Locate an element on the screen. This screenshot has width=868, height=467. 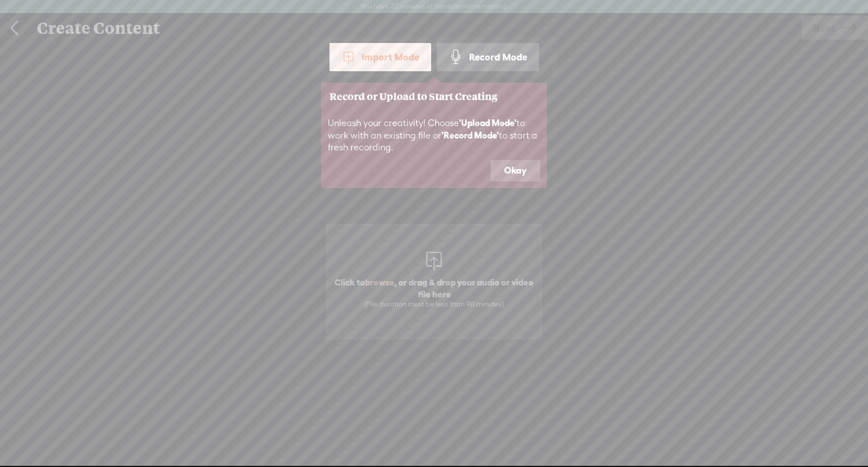
div: Unleash your creativity! Choose to work with an existing file or to start a fresh recording. is located at coordinates (434, 135).